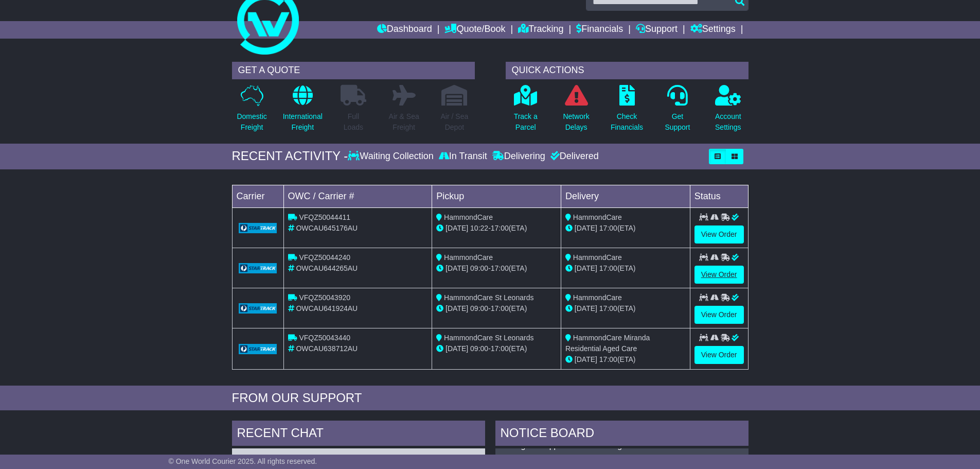  Describe the element at coordinates (325, 297) in the screenshot. I see `span: VFQZ50043920` at that location.